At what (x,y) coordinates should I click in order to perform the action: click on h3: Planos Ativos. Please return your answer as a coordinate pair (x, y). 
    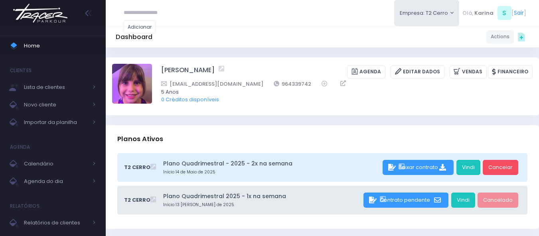
    Looking at the image, I should click on (140, 139).